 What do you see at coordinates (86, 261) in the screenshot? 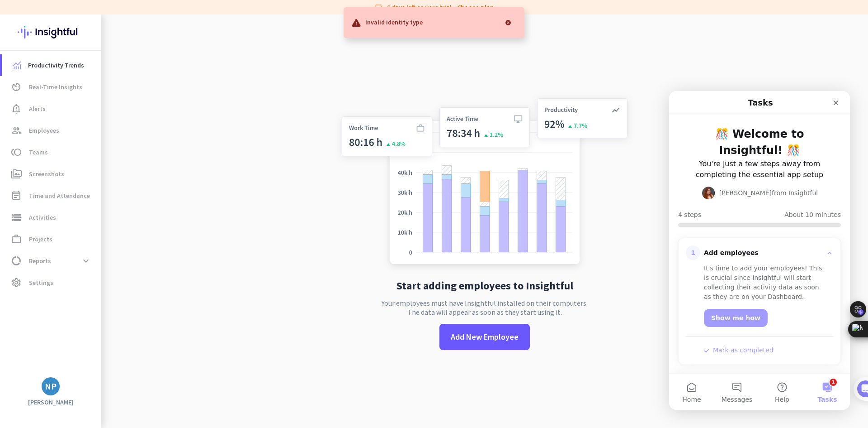
I see `button: expand_more` at bounding box center [86, 261].